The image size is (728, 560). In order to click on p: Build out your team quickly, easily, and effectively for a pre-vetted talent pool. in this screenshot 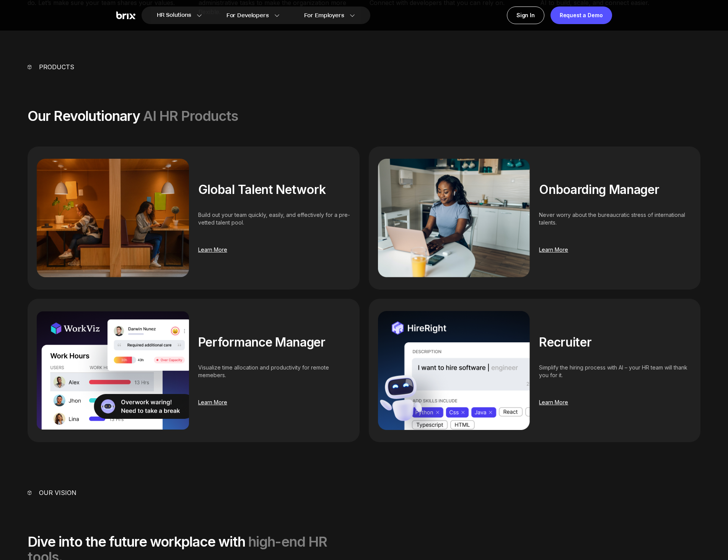, I will do `click(274, 219)`.